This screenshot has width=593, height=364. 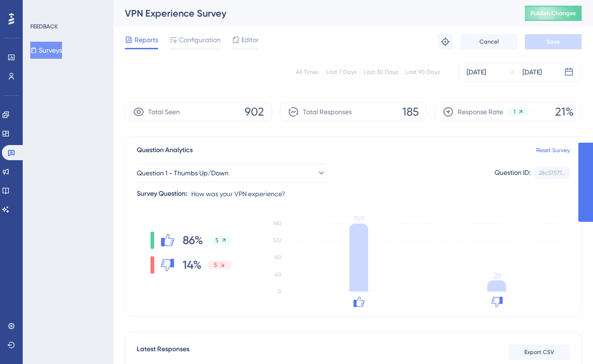 I want to click on button: Save, so click(x=553, y=42).